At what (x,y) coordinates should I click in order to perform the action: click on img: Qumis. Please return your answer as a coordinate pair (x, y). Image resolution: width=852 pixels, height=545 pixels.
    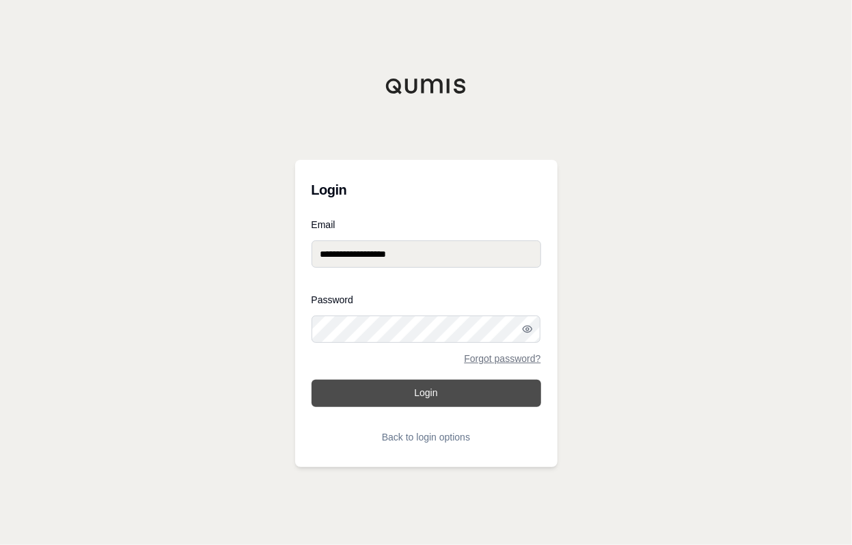
    Looking at the image, I should click on (426, 86).